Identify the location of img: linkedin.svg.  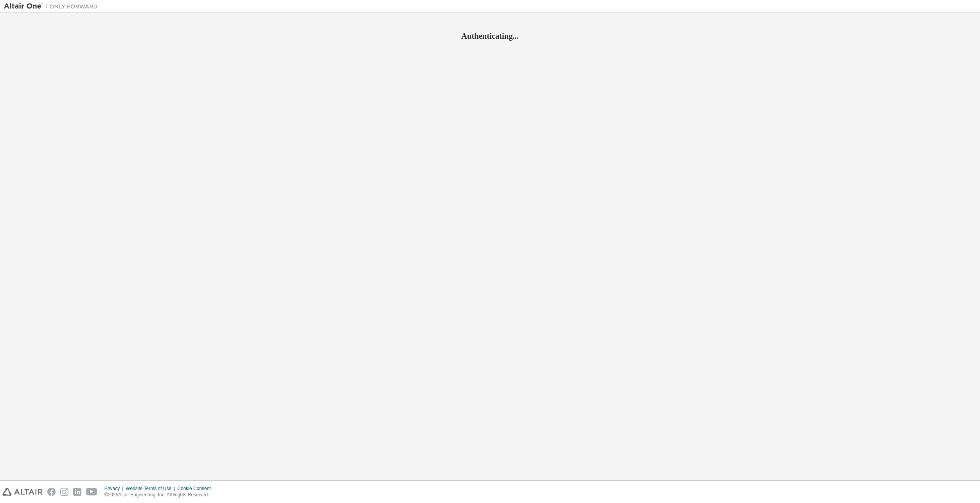
(77, 491).